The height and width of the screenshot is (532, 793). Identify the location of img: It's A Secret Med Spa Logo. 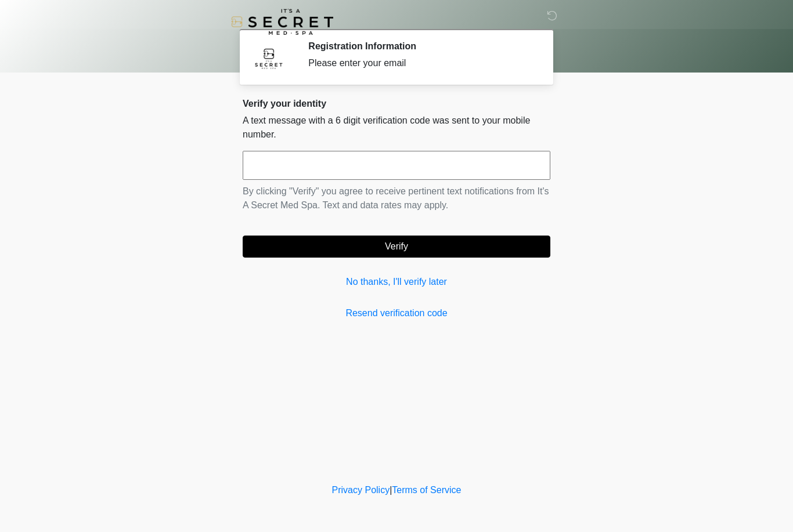
(283, 22).